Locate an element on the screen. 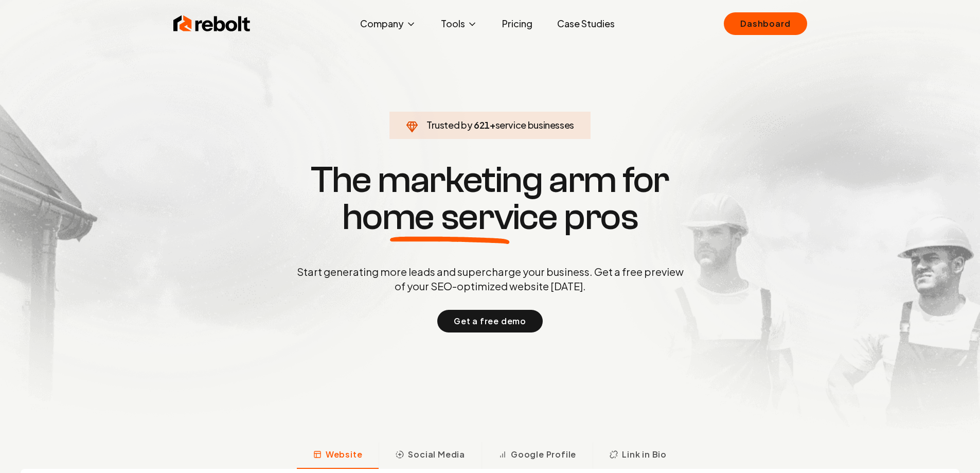 The image size is (980, 473). p: Start generating more leads and supercharge your business. Get a free preview of your SEO-optimiz... is located at coordinates (490, 279).